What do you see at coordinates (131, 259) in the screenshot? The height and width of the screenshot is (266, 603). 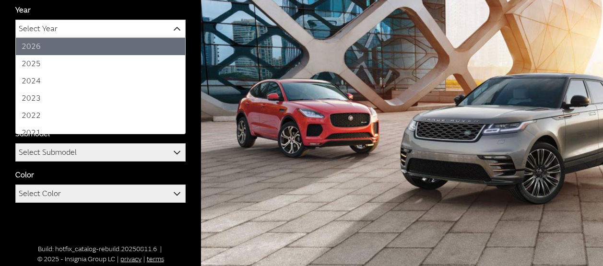 I see `a: privacy` at bounding box center [131, 259].